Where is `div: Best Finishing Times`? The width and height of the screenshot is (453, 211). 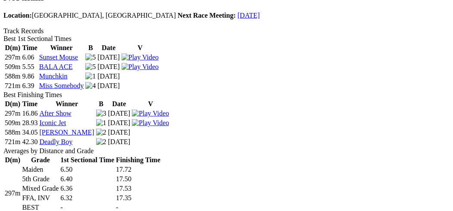
div: Best Finishing Times is located at coordinates (226, 95).